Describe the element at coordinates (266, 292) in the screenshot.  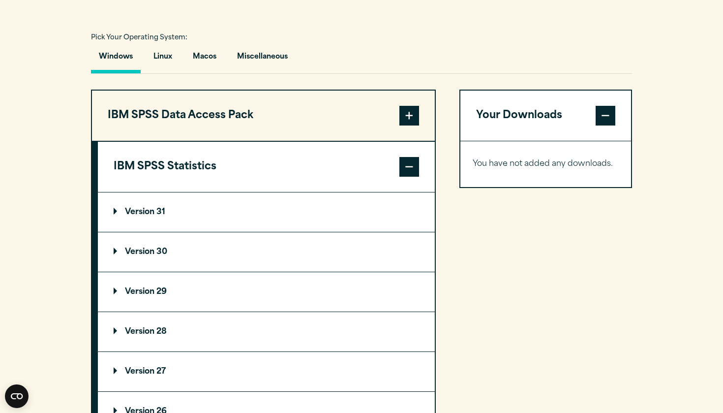
I see `summary: Version 29` at that location.